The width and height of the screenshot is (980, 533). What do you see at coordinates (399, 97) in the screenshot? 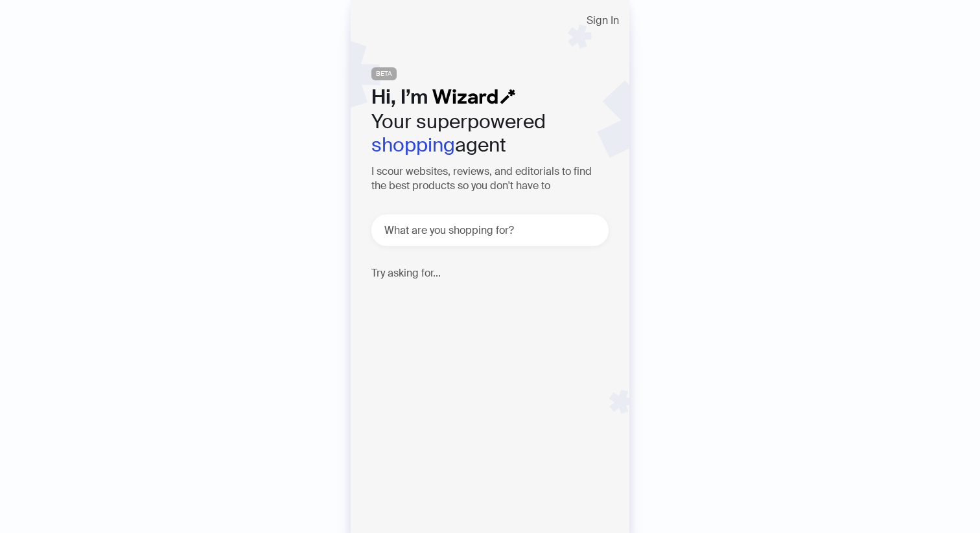
I see `span: Hi, I’m` at bounding box center [399, 97].